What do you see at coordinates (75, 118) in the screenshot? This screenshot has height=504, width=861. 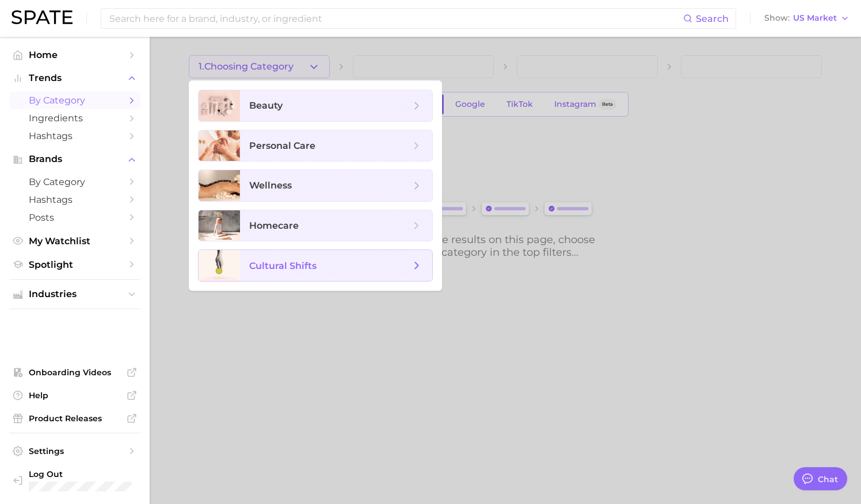 I see `a: Ingredients` at bounding box center [75, 118].